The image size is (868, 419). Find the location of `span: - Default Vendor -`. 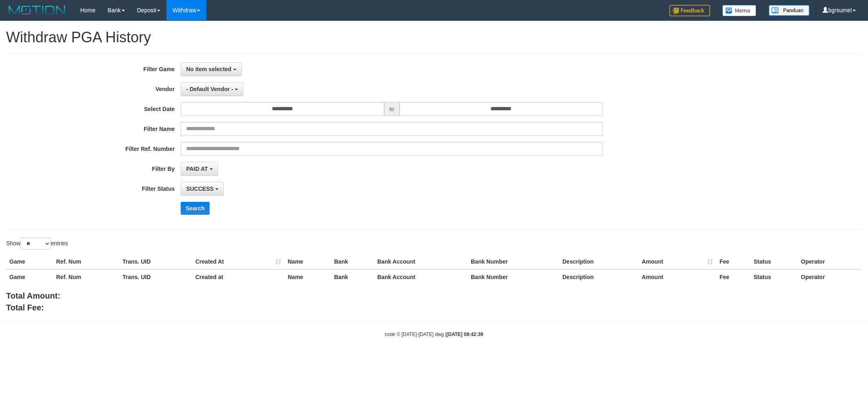

span: - Default Vendor - is located at coordinates (209, 89).